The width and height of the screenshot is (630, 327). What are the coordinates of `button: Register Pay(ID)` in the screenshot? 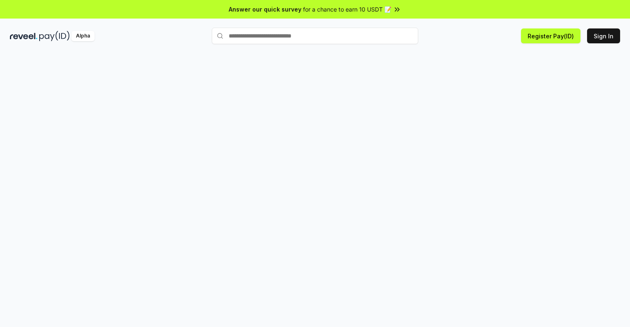 It's located at (551, 36).